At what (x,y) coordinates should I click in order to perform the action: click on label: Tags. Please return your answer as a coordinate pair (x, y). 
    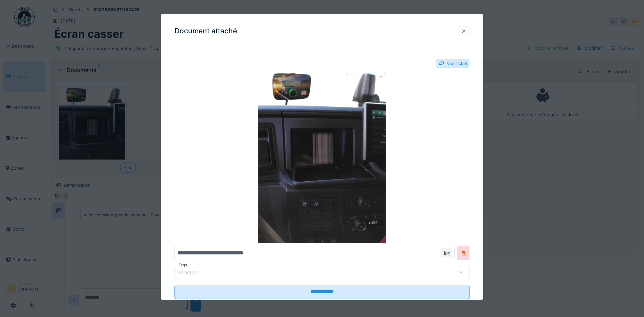
    Looking at the image, I should click on (183, 265).